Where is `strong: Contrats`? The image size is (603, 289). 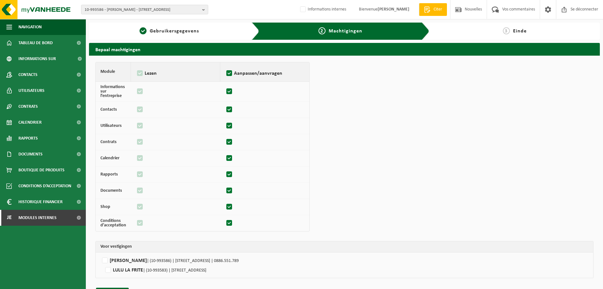 strong: Contrats is located at coordinates (108, 142).